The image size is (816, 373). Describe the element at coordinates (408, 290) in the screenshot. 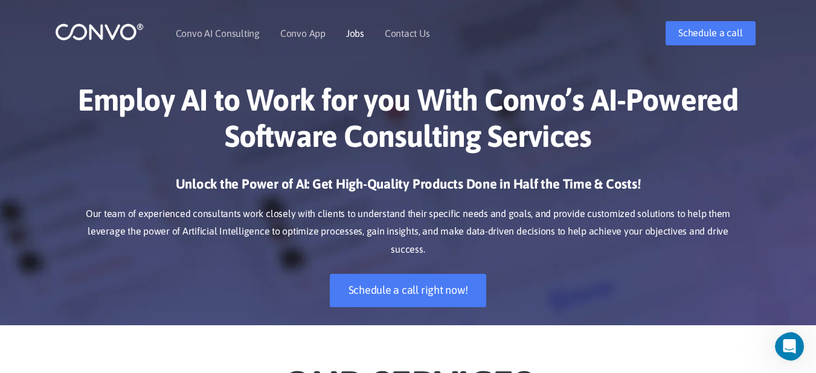

I see `a: Schedule a call right now!` at that location.